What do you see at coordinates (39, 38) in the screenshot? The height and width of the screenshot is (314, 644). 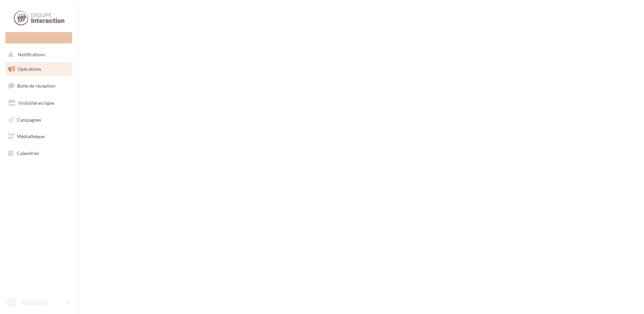 I see `div: Nouvelle campagne` at bounding box center [39, 38].